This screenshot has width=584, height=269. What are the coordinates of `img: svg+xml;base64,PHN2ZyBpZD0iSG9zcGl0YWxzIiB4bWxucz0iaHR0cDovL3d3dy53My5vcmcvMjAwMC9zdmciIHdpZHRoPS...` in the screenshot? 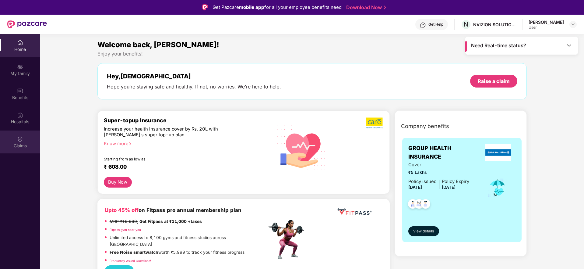 It's located at (20, 115).